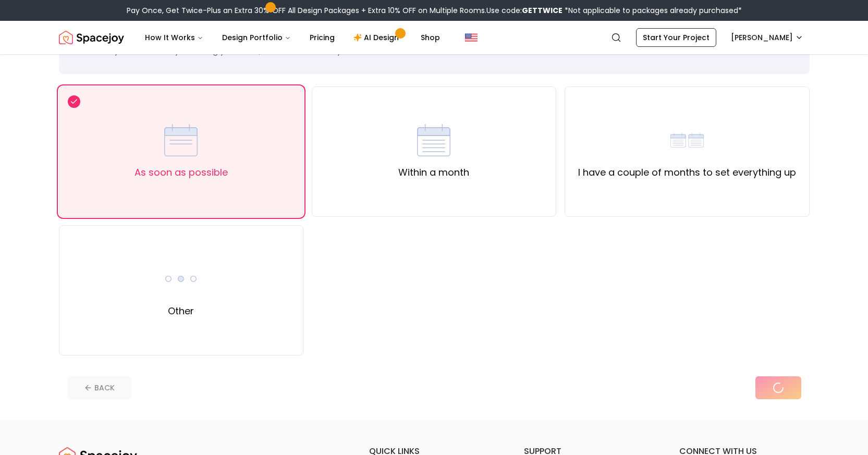 This screenshot has height=455, width=868. I want to click on button: Design Portfolio, so click(257, 38).